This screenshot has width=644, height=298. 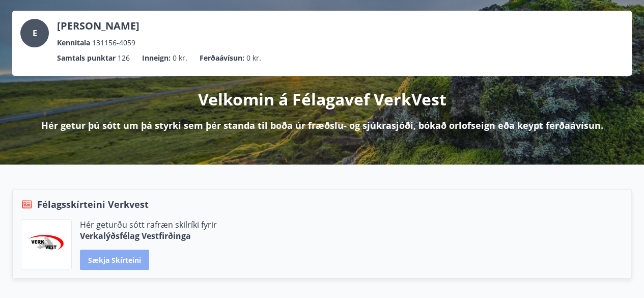 What do you see at coordinates (322, 125) in the screenshot?
I see `p: Hér getur þú sótt um þá styrki sem þér standa til boða úr fræðslu- og sjúkrasjóði, bókað orlofsei...` at bounding box center [322, 125].